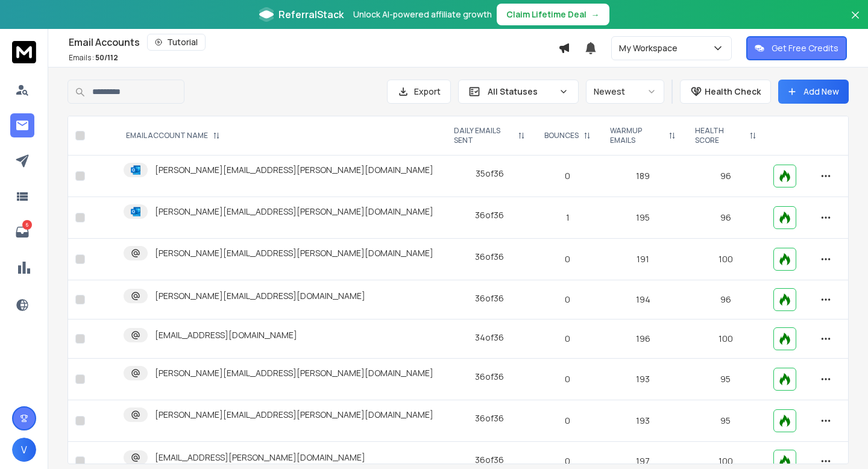  I want to click on td: 189, so click(643, 176).